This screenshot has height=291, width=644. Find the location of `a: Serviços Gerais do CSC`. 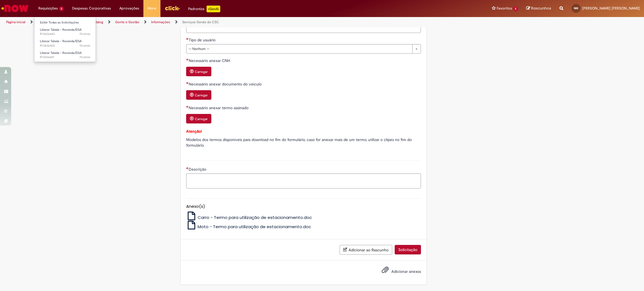

a: Serviços Gerais do CSC is located at coordinates (201, 22).